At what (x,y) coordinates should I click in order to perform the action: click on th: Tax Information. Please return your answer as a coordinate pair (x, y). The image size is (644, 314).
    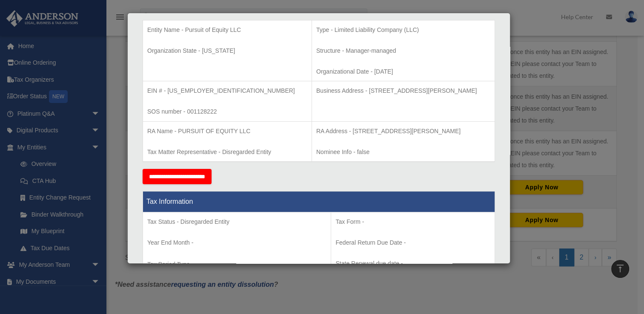
    Looking at the image, I should click on (318, 201).